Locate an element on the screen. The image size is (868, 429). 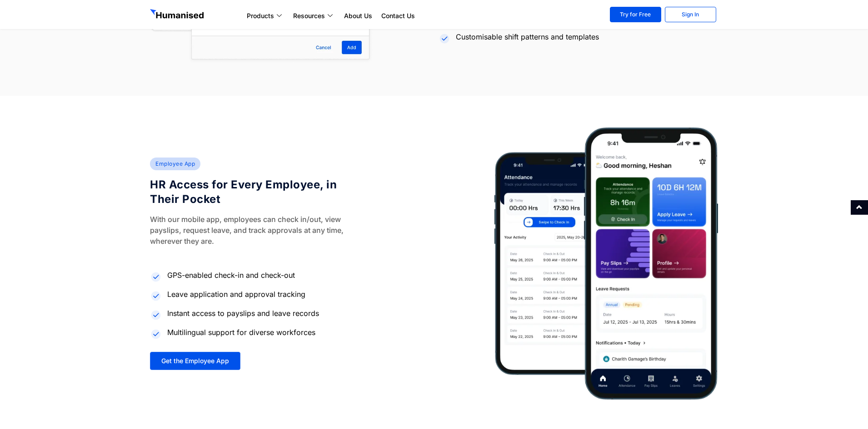
span: Multilingual support for diverse workforces is located at coordinates (240, 333).